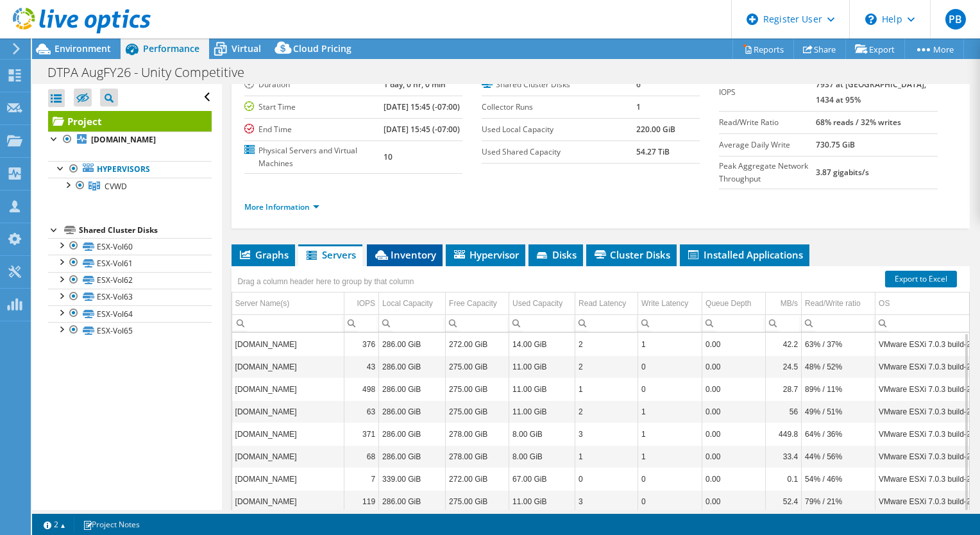 The height and width of the screenshot is (535, 980). Describe the element at coordinates (784, 389) in the screenshot. I see `td: Column MB/s, Value 28.7` at that location.